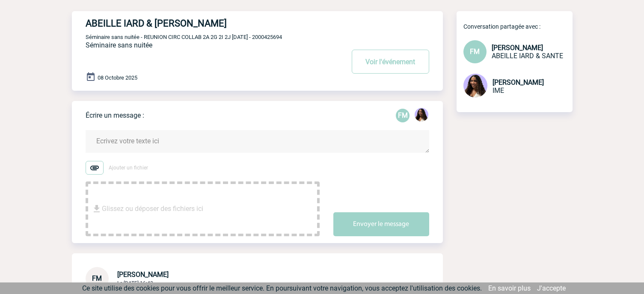  I want to click on p: FM, so click(403, 116).